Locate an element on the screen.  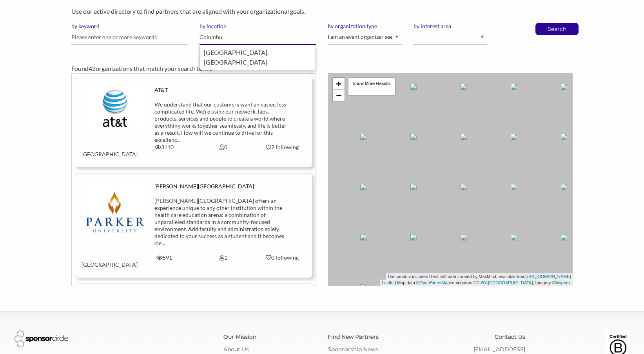
p: Use our active directory to find partners that are aligned with your organizational goals. is located at coordinates (322, 11).